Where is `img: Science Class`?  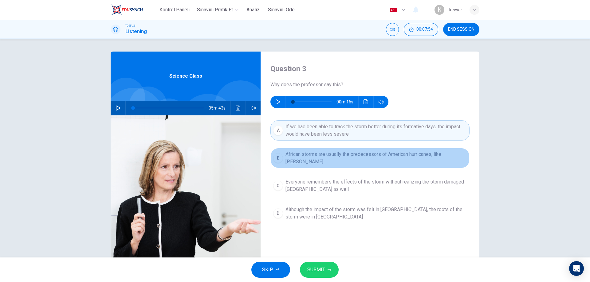
img: Science Class is located at coordinates (186, 190).